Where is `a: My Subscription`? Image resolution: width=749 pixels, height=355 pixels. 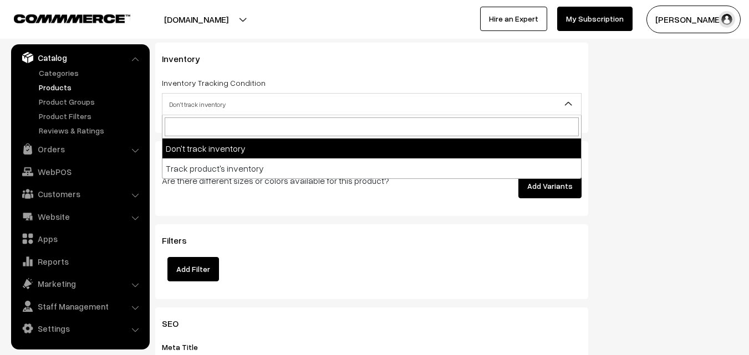
a: My Subscription is located at coordinates (595, 19).